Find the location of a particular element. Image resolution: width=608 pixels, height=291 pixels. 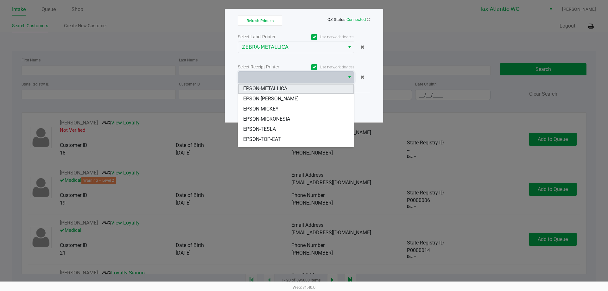

span: Connected is located at coordinates (356, 19).